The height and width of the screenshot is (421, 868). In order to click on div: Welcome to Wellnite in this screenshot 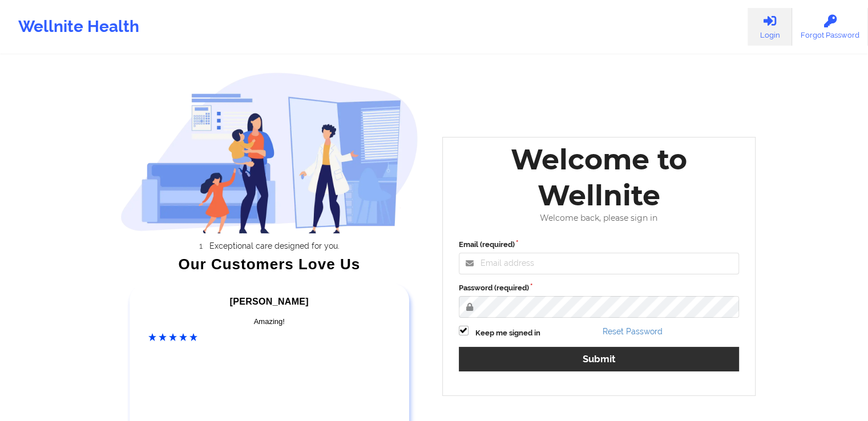, I will do `click(599, 177)`.